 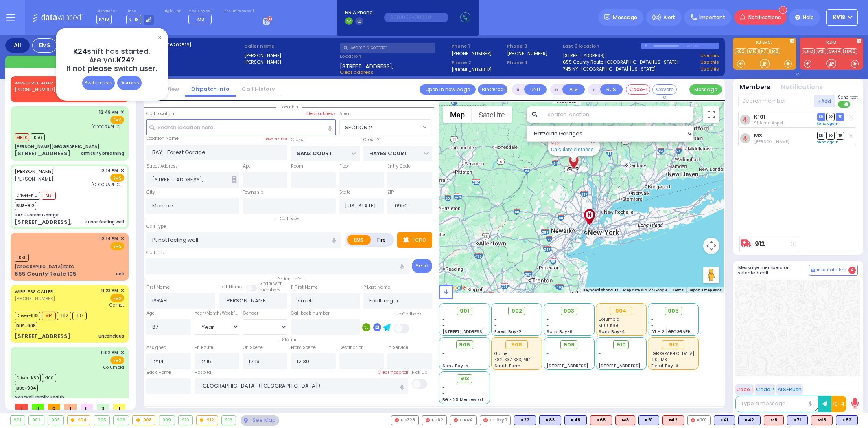 I want to click on label: Medic on call, so click(x=201, y=11).